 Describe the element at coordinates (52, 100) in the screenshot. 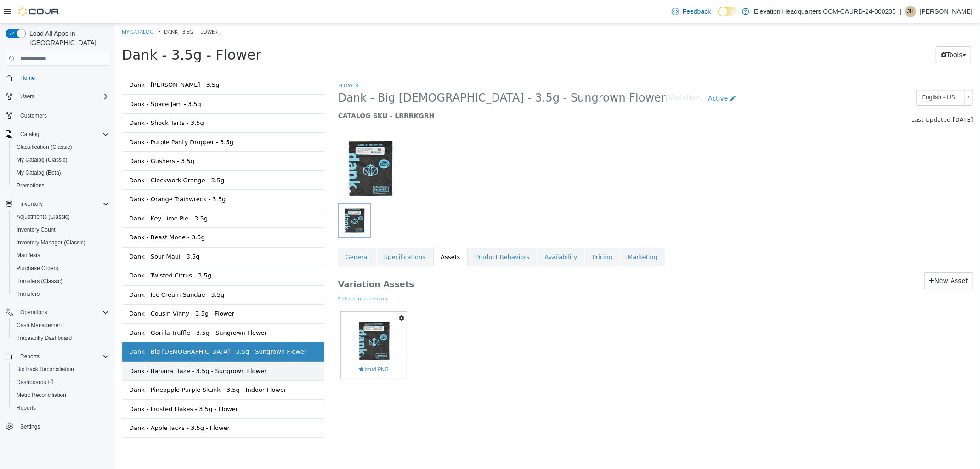

I see `div: Dank - Shock Tarts - 3.5g` at that location.